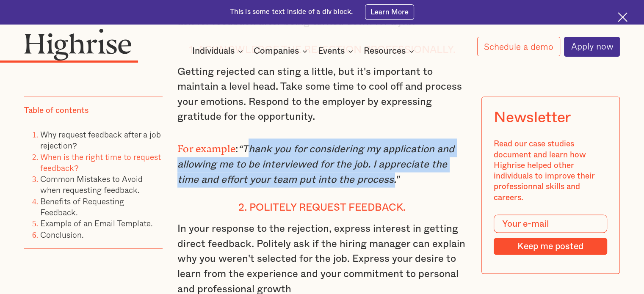 Image resolution: width=644 pixels, height=294 pixels. I want to click on input: Your e-mail, so click(551, 224).